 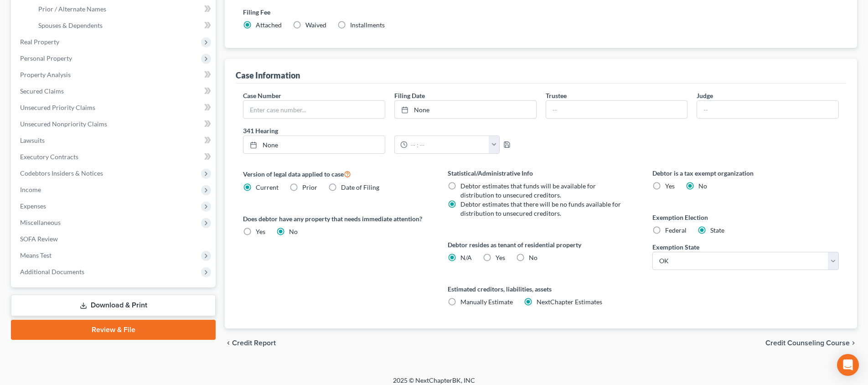 What do you see at coordinates (466, 257) in the screenshot?
I see `span: N/A` at bounding box center [466, 257].